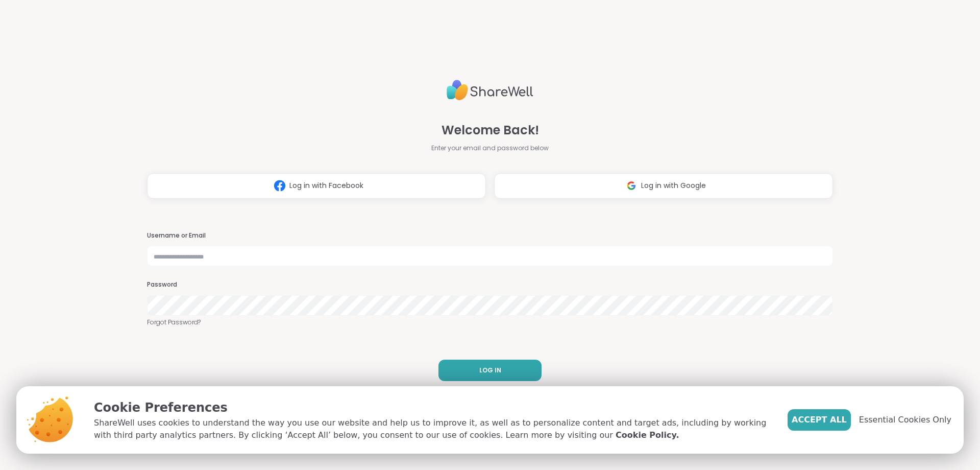 This screenshot has height=470, width=980. I want to click on p: Cookie Preferences, so click(433, 407).